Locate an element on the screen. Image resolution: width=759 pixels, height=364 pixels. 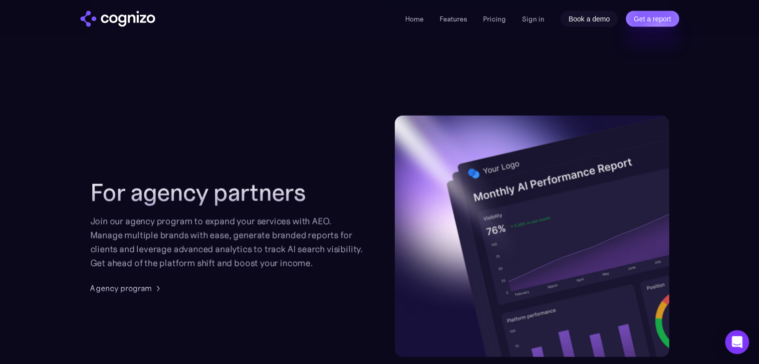
a: Agency program is located at coordinates (127, 288).